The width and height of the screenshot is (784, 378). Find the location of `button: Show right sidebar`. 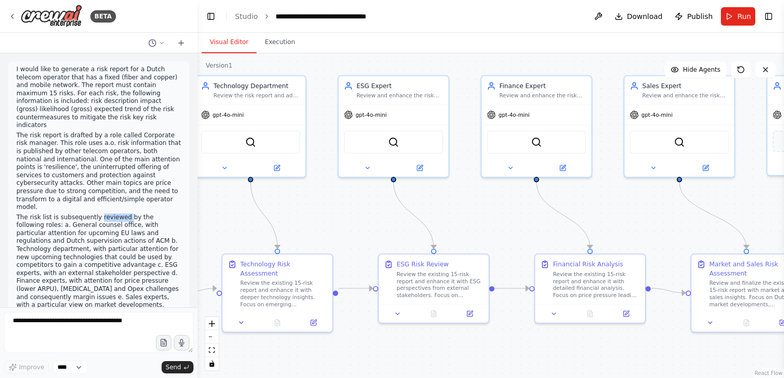

button: Show right sidebar is located at coordinates (768, 16).